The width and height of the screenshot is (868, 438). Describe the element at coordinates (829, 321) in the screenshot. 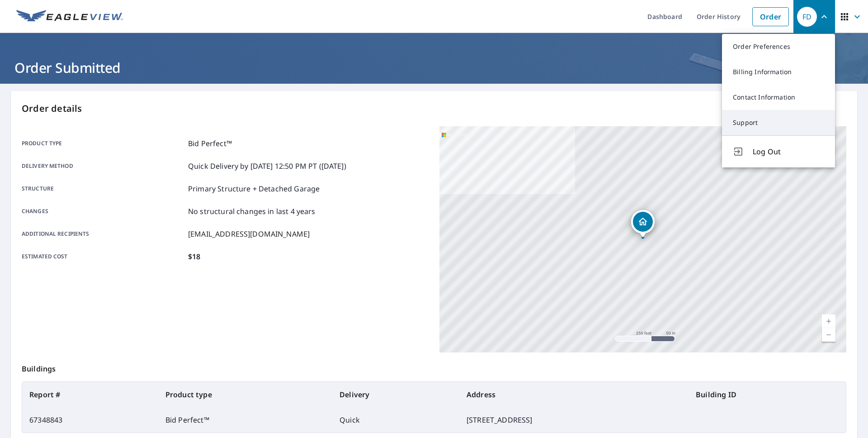

I see `a: Current Level 17, Zoom In` at that location.